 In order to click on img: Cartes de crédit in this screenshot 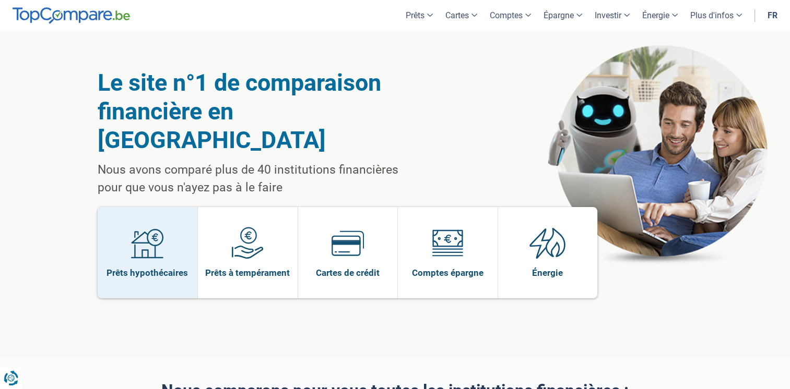, I will do `click(348, 243)`.